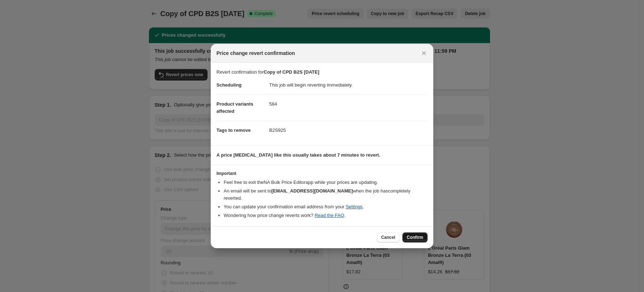  What do you see at coordinates (322, 174) in the screenshot?
I see `h3: Important` at bounding box center [322, 174].